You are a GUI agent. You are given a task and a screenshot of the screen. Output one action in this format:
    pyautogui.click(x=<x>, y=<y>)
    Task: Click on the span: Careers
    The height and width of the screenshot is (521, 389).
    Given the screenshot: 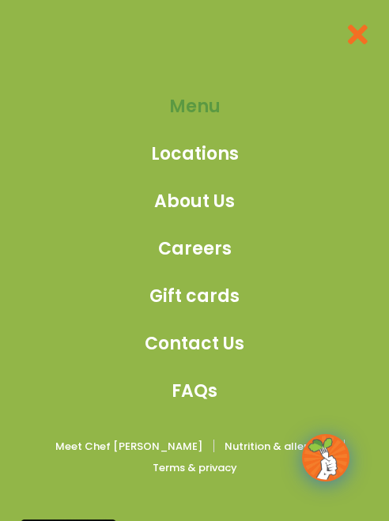 What is the action you would take?
    pyautogui.click(x=195, y=248)
    